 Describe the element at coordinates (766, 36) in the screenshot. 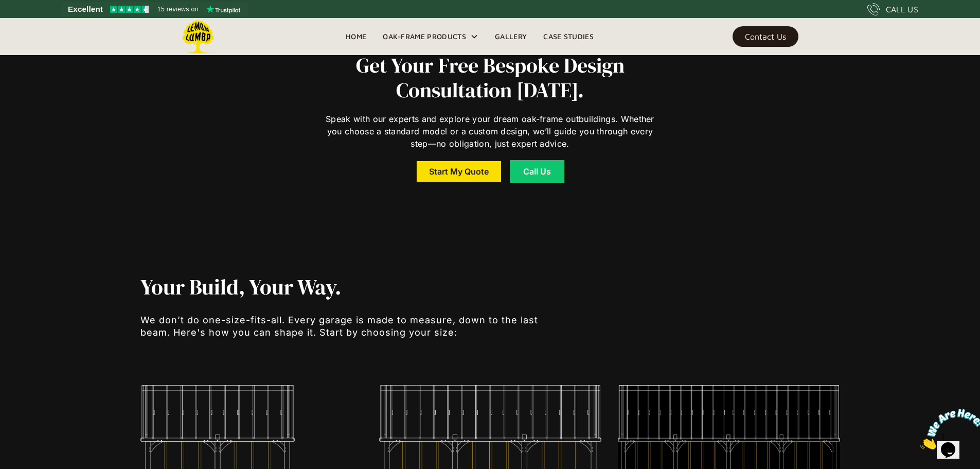

I see `div: Contact Us` at that location.